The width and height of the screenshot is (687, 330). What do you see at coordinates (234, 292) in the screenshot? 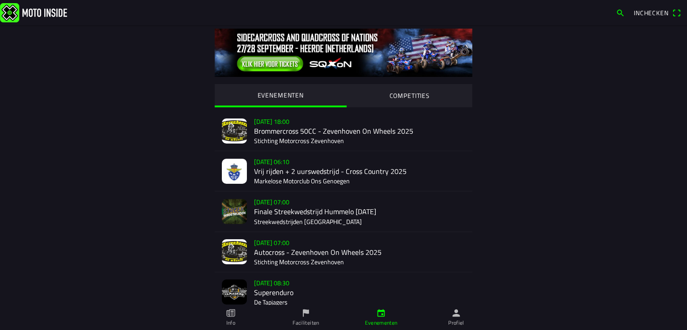
I see `img: FPyWlcerzEXqUMuL5hjUx9yJ6WAfvQJe4uFRXTbk.jpg` at bounding box center [234, 292].